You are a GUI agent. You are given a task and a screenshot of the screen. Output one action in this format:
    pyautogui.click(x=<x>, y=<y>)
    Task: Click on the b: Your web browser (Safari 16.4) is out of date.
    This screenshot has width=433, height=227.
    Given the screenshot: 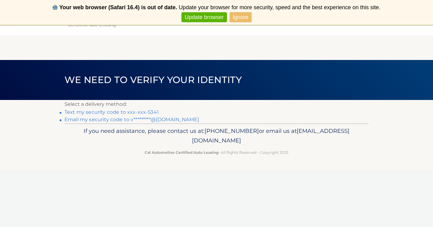 What is the action you would take?
    pyautogui.click(x=118, y=7)
    